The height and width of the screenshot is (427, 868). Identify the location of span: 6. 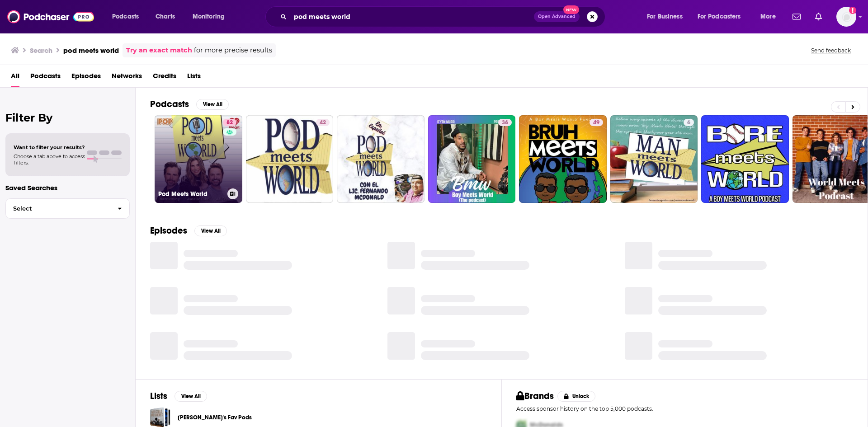
(688, 123).